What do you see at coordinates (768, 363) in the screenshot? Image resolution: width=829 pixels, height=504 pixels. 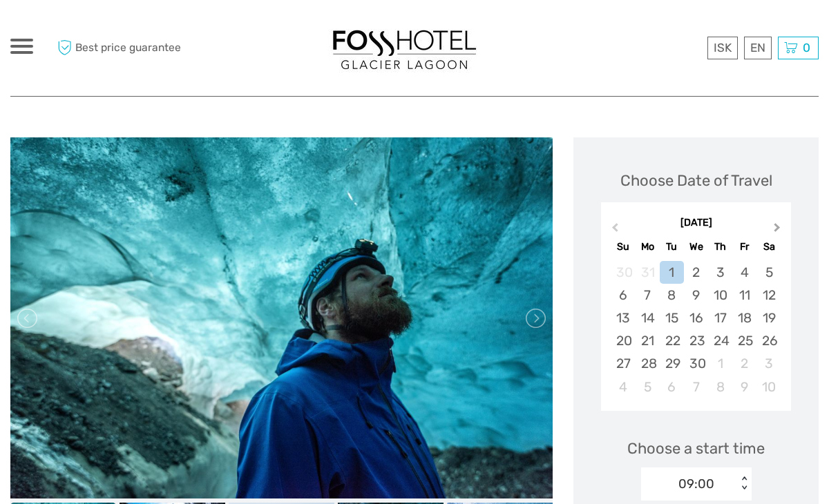 I see `div: Choose Saturday, October 3rd, 2026` at bounding box center [768, 363].